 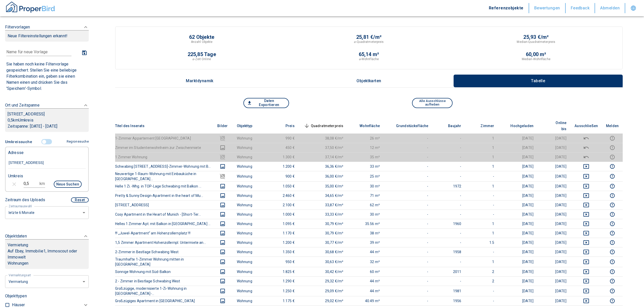 What do you see at coordinates (47, 76) in the screenshot?
I see `p: Sie haben noch keine Filtervorlage gespeichert. Stellen Sie eine beliebige Filterkombination ein,...` at bounding box center [47, 76].